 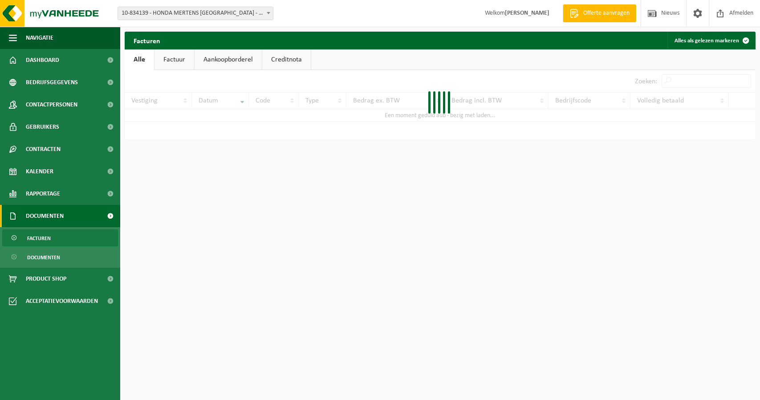 What do you see at coordinates (39, 238) in the screenshot?
I see `span: Facturen` at bounding box center [39, 238].